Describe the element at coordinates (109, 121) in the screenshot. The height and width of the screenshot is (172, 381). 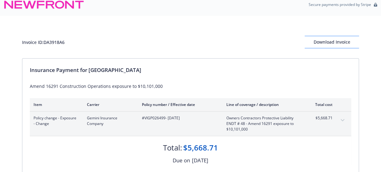
I see `span: Gemini Insurance Company` at that location.